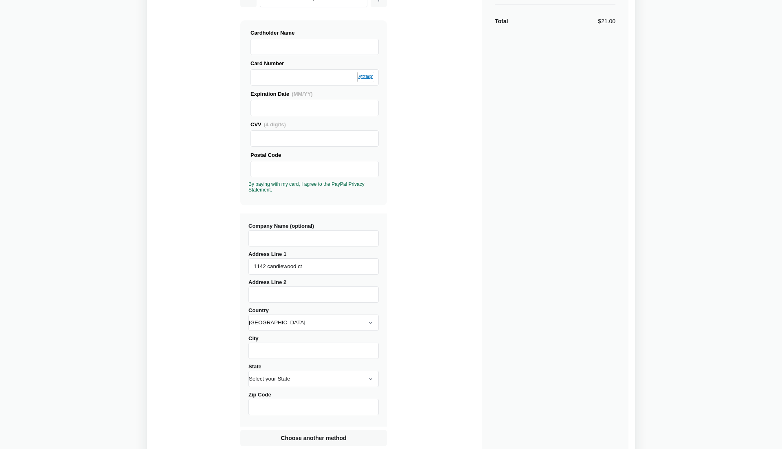 The height and width of the screenshot is (449, 782). I want to click on div: $21.00, so click(606, 21).